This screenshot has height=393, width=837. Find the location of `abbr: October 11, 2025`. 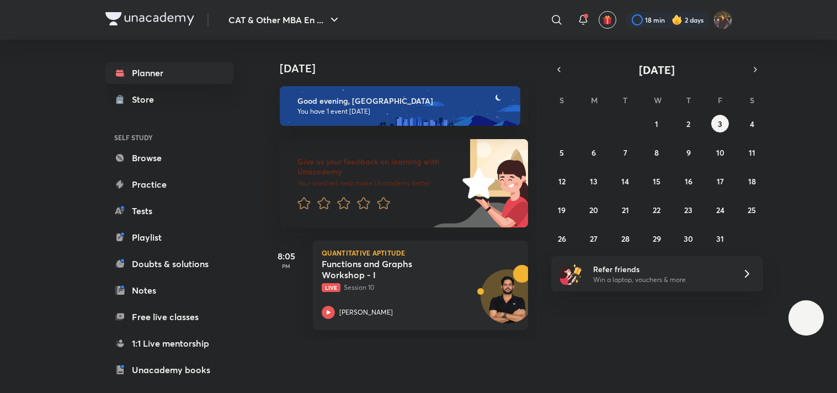

abbr: October 11, 2025 is located at coordinates (752, 152).